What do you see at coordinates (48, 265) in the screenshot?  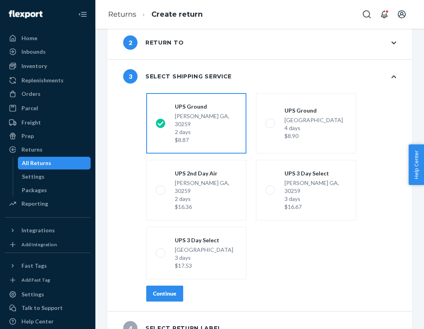 I see `button: Fast Tags` at bounding box center [48, 265].